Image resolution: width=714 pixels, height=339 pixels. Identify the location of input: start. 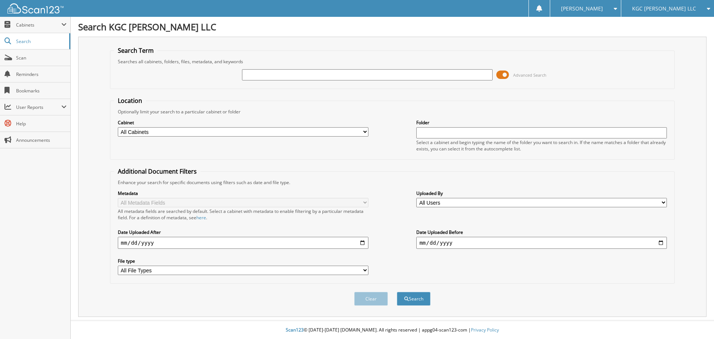
(243, 243).